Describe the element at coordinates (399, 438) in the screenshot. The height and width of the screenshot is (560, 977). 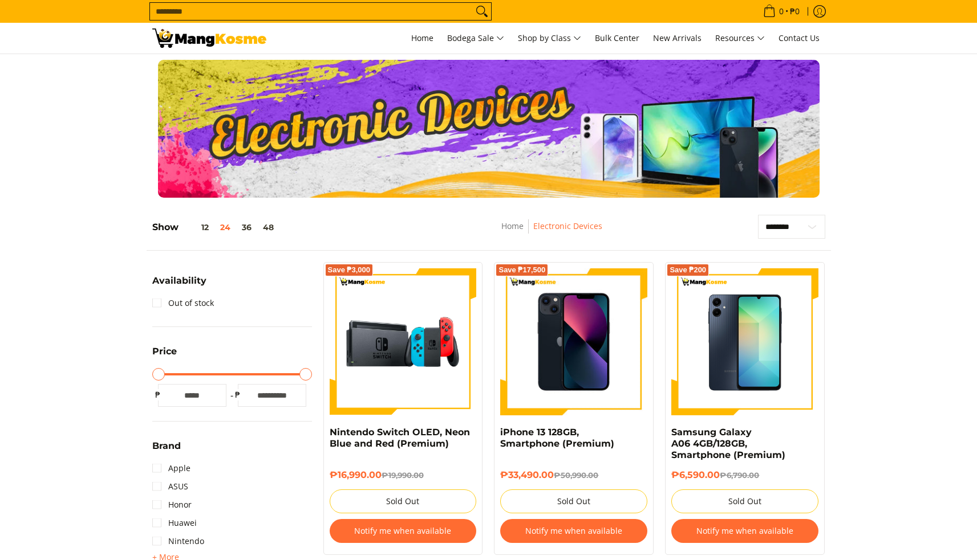
I see `a: Nintendo Switch OLED, Neon Blue and Red (Premium)` at that location.